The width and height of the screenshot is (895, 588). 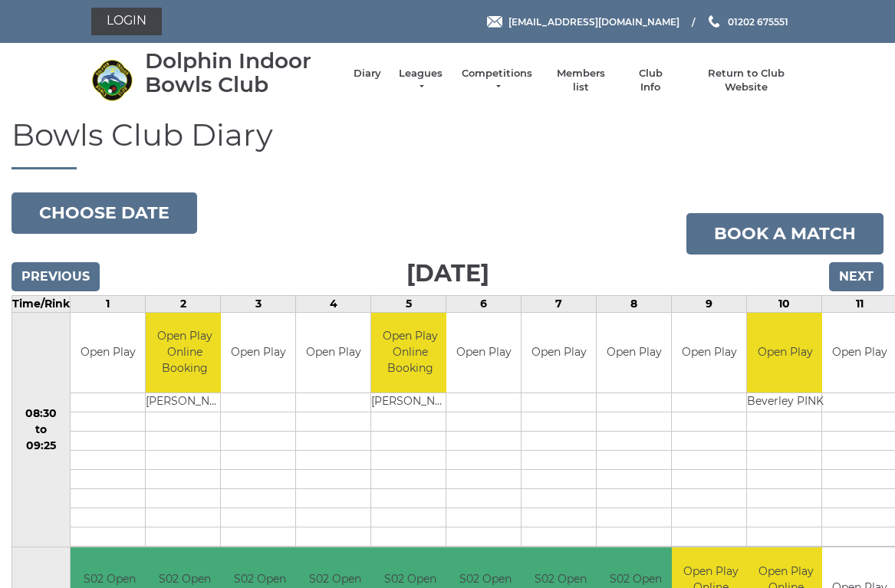 What do you see at coordinates (242, 73) in the screenshot?
I see `div: Dolphin Indoor Bowls Club` at bounding box center [242, 73].